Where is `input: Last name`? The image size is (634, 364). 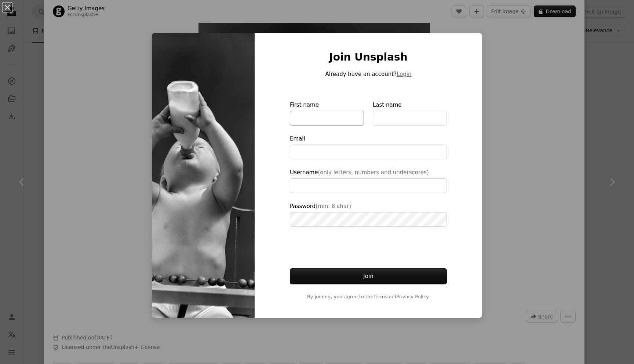 input: Last name is located at coordinates (410, 118).